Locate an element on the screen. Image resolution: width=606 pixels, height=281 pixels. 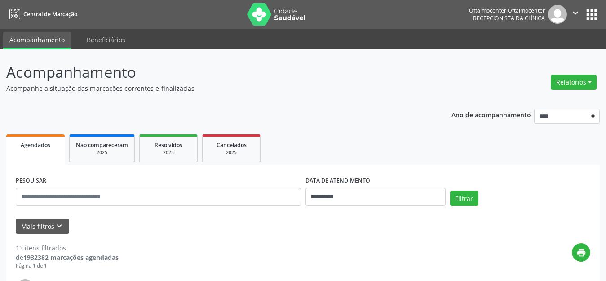
label: DATA DE ATENDIMENTO is located at coordinates (338, 181).